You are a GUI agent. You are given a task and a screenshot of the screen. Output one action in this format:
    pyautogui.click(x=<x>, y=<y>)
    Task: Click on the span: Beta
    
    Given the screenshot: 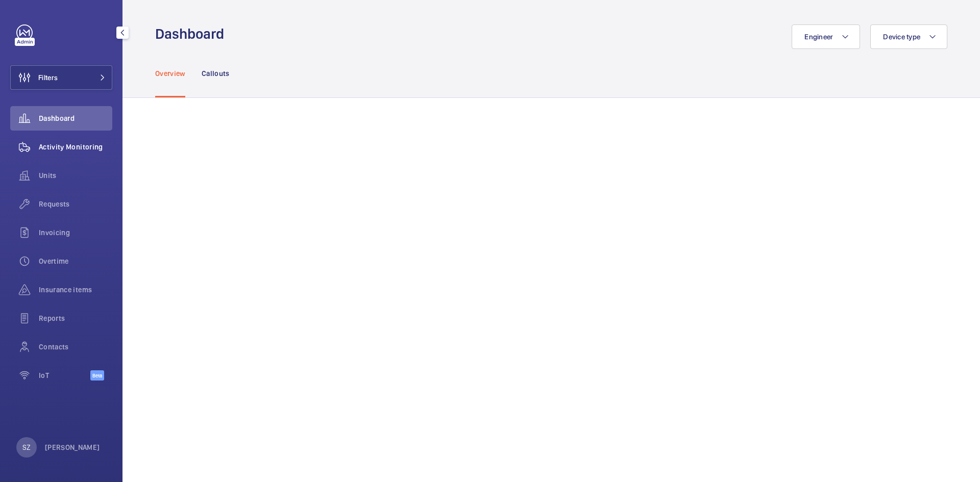 What is the action you would take?
    pyautogui.click(x=97, y=375)
    